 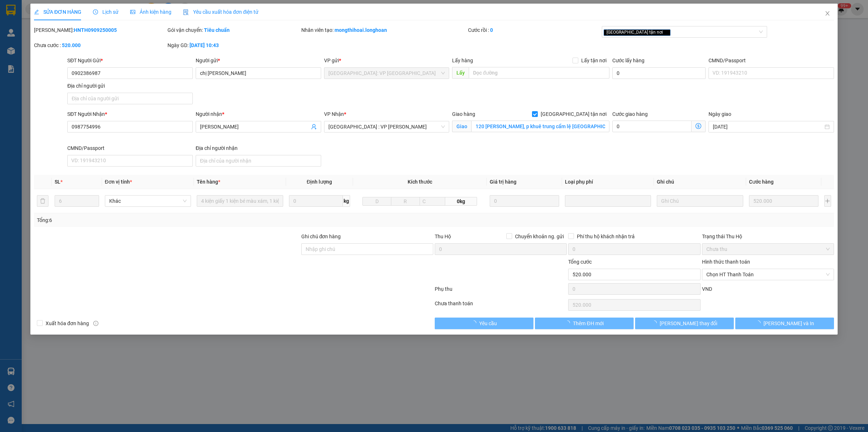 What do you see at coordinates (319, 182) in the screenshot?
I see `span: Định lượng` at bounding box center [319, 182].